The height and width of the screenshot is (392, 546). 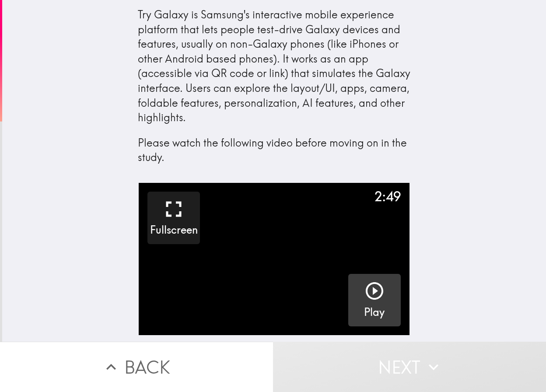 I want to click on button: Play, so click(x=374, y=300).